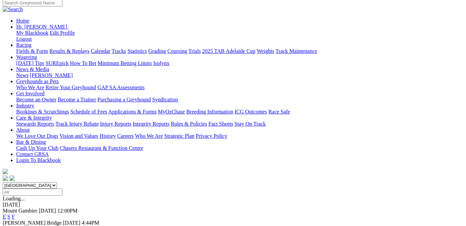  I want to click on a: Chasers Restaurant & Function Centre, so click(101, 148).